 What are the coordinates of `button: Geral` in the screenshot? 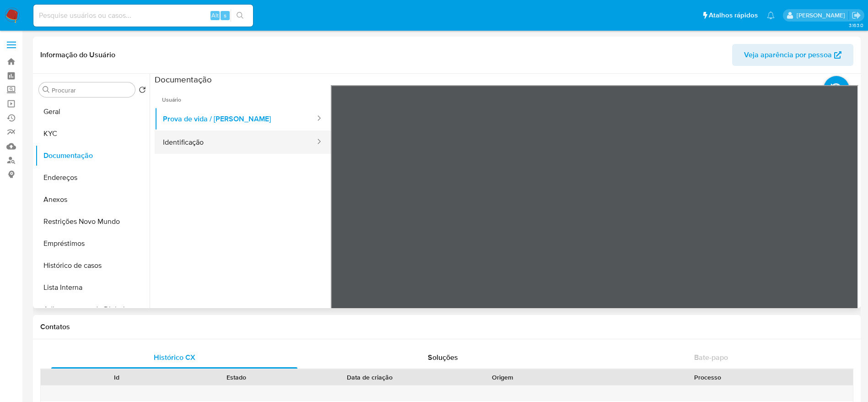 It's located at (93, 111).